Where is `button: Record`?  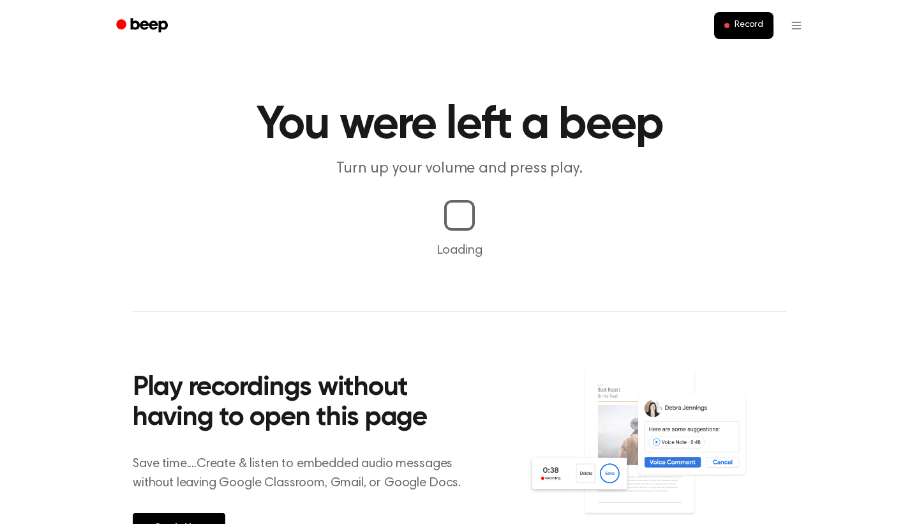
button: Record is located at coordinates (744, 26).